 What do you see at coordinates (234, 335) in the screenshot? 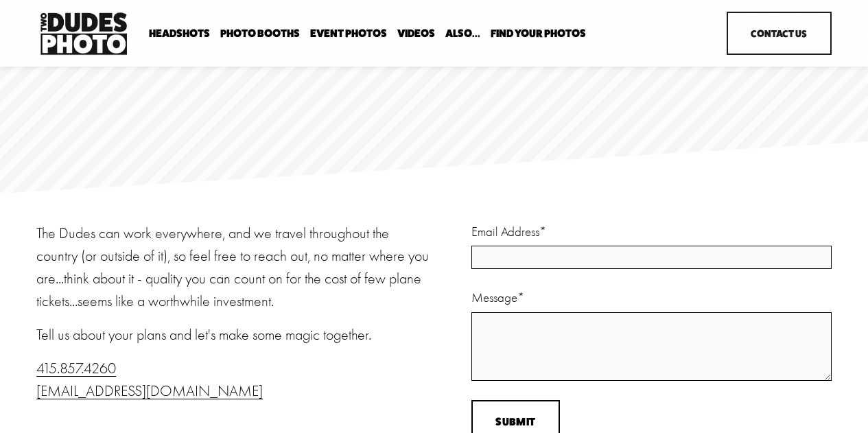
I see `p: Tell us about your plans and let's make some magic together.` at bounding box center [234, 335].